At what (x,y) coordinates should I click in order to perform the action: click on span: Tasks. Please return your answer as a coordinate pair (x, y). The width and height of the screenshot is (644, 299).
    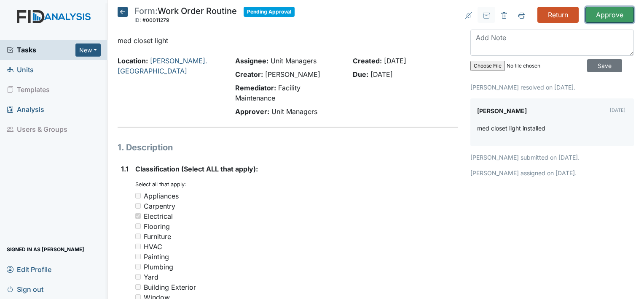
    Looking at the image, I should click on (41, 49).